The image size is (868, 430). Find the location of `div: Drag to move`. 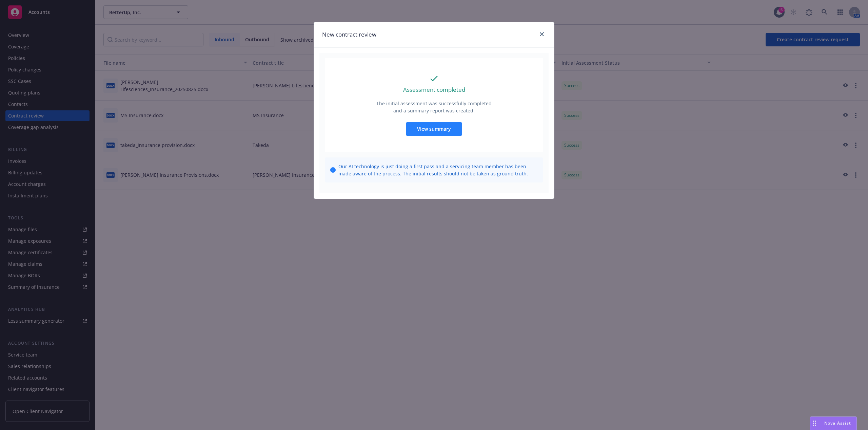

div: Drag to move is located at coordinates (814, 423).